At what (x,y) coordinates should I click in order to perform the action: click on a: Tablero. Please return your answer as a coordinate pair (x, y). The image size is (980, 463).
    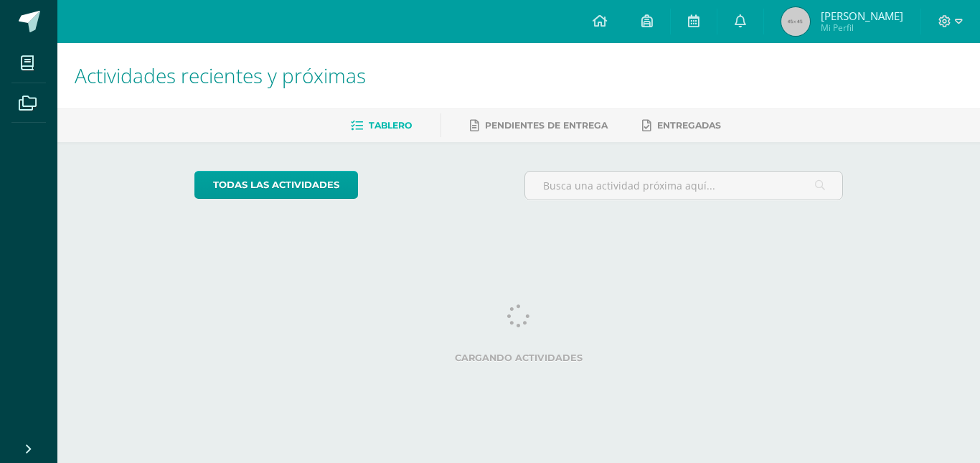
    Looking at the image, I should click on (381, 126).